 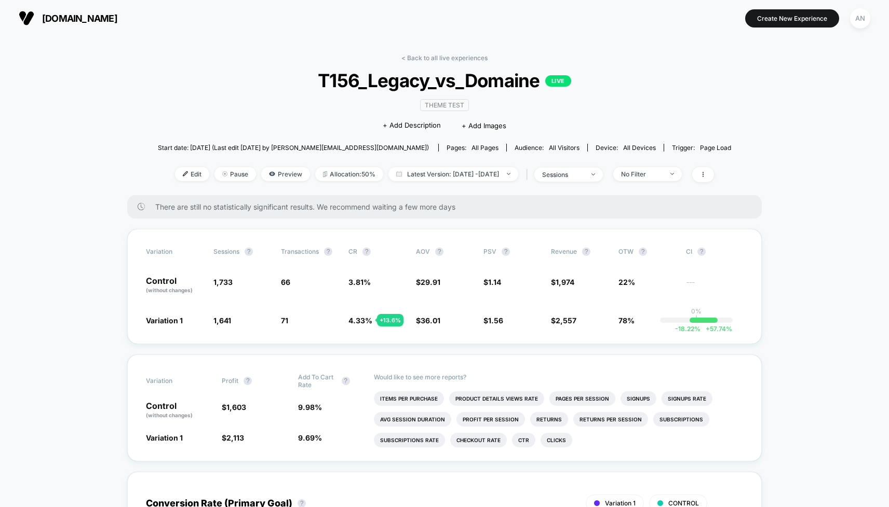 I want to click on li: Returns, so click(x=549, y=420).